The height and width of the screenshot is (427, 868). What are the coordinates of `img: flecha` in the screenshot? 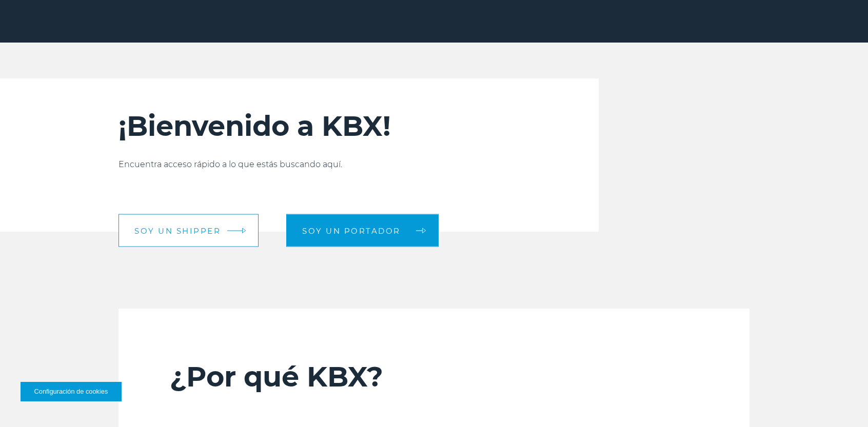 It's located at (244, 230).